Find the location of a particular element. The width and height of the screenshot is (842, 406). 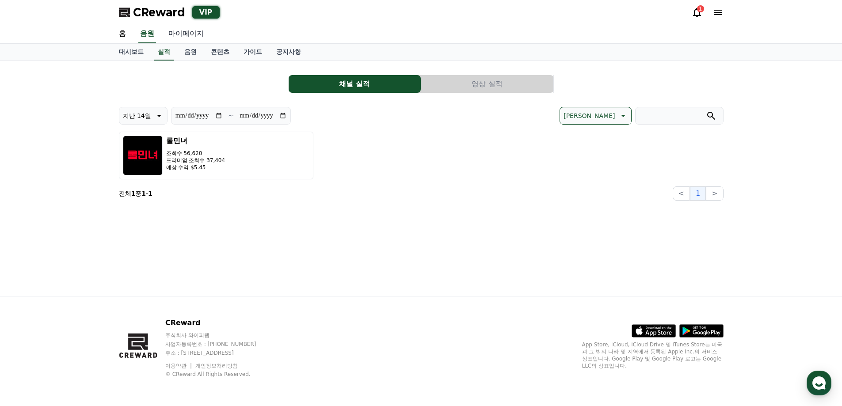

span: 홈 is located at coordinates (31, 297).